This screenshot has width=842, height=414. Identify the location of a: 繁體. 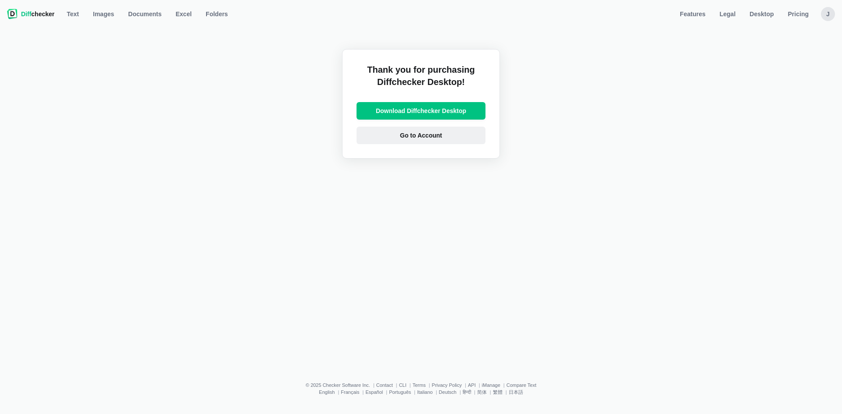
(498, 393).